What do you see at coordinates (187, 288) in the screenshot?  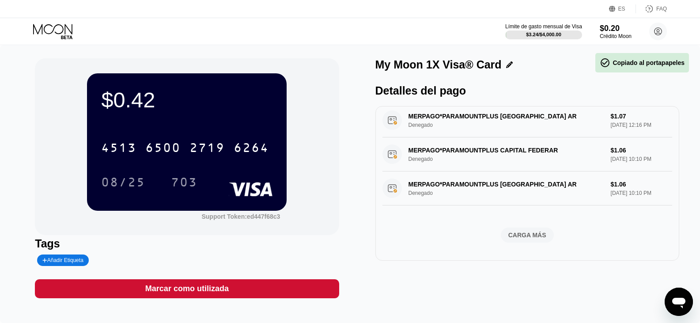 I see `div: Marcar como utilizada` at bounding box center [187, 288].